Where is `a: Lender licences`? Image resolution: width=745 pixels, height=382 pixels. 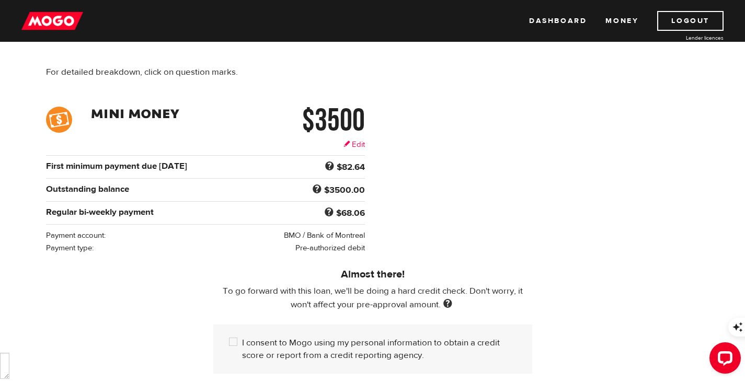
a: Lender licences is located at coordinates (684, 38).